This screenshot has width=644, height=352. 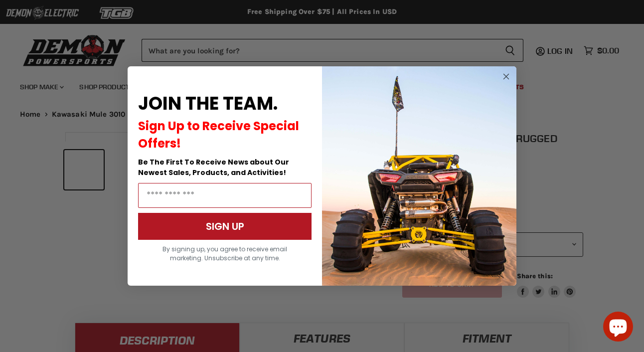 What do you see at coordinates (618, 328) in the screenshot?
I see `inbox-online-store-chat: Shopify online store chat` at bounding box center [618, 328].